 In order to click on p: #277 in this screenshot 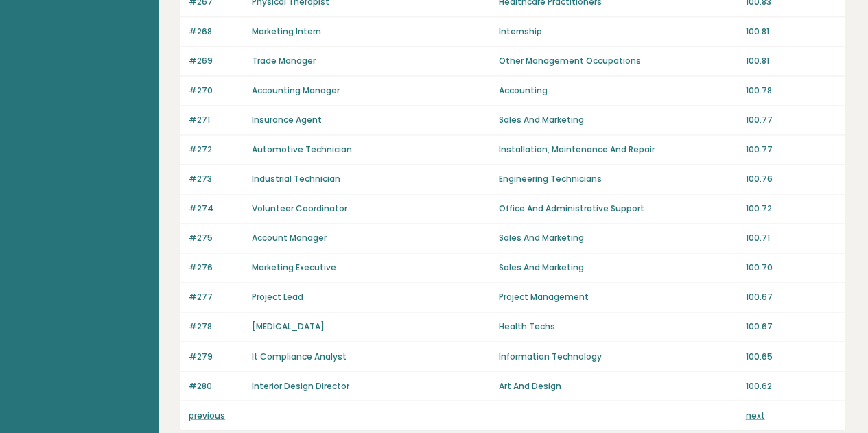, I will do `click(216, 298)`.